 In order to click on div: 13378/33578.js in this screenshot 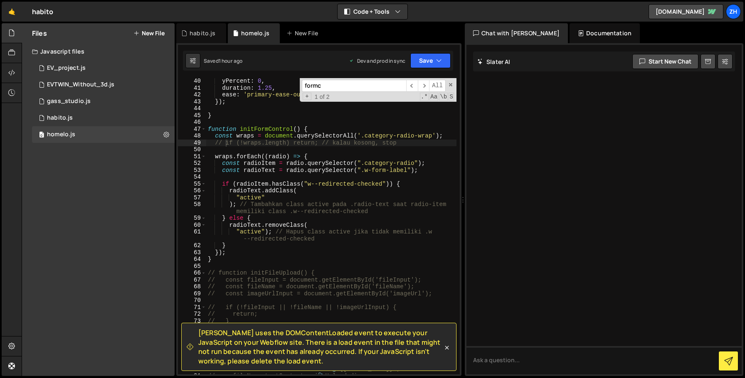, I will do `click(103, 118)`.